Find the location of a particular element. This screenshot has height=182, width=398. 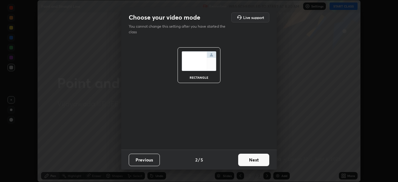

h2: Choose your video mode is located at coordinates (164, 17).